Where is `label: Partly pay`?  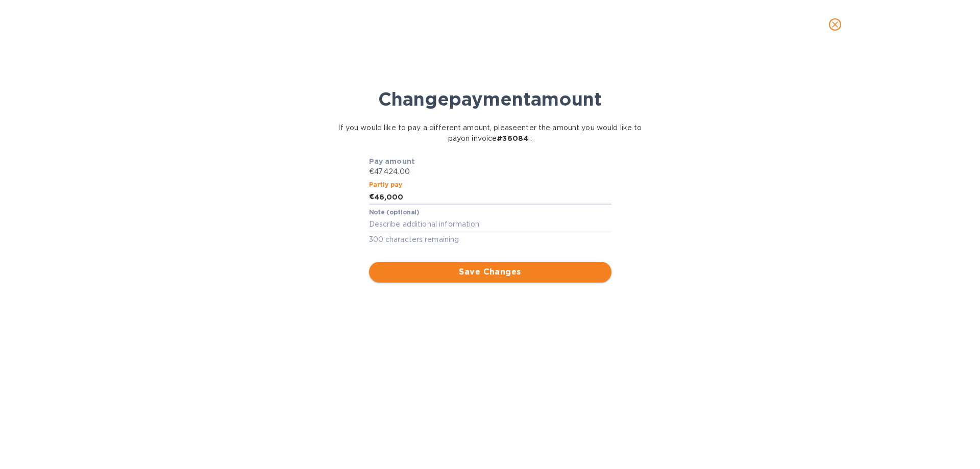 label: Partly pay is located at coordinates (386, 185).